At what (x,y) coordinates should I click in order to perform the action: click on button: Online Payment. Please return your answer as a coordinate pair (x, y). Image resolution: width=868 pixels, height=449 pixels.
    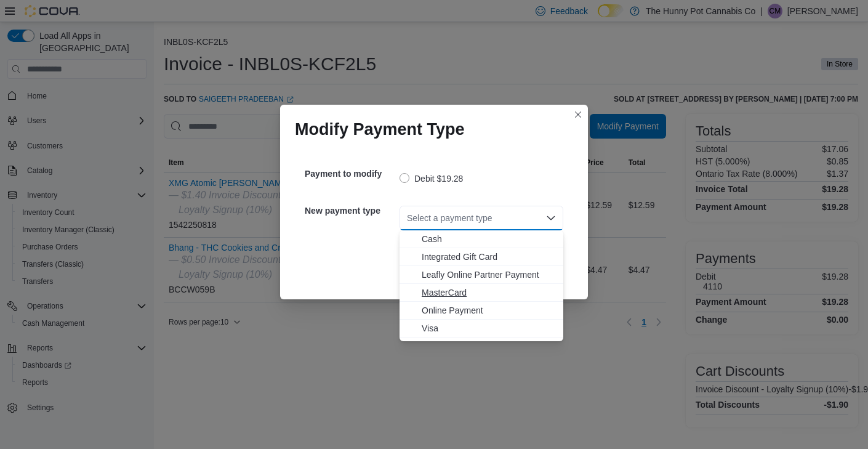
    Looking at the image, I should click on (481, 310).